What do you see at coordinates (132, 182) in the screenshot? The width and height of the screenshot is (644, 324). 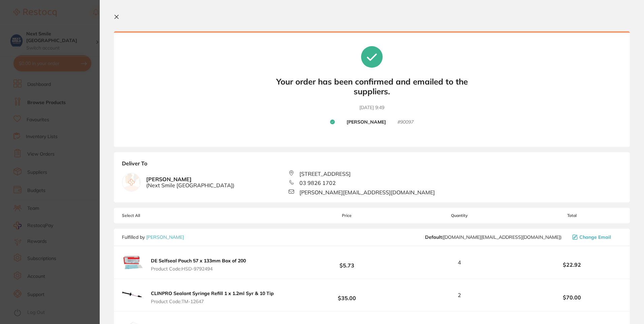 I see `img: empty.jpg` at bounding box center [132, 182].